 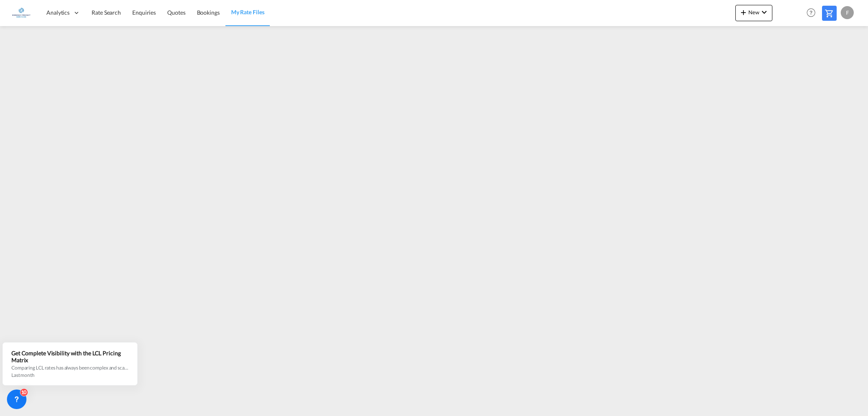 I want to click on div: F, so click(x=847, y=13).